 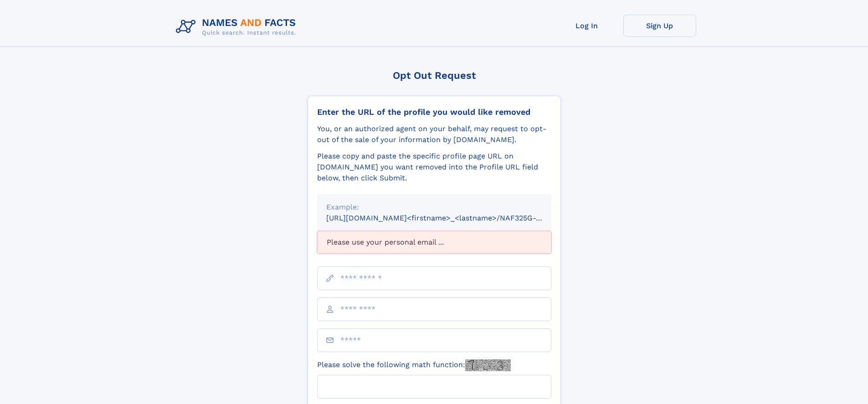 I want to click on div: Opt Out Request, so click(x=434, y=75).